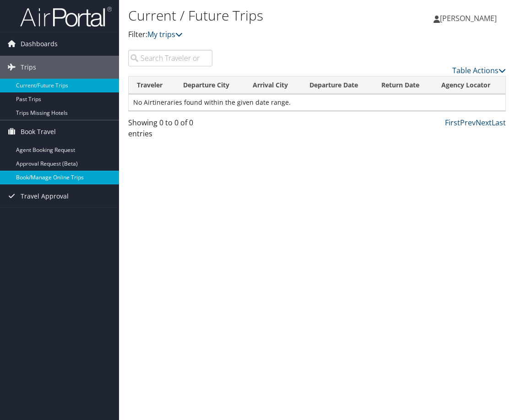 This screenshot has height=420, width=515. What do you see at coordinates (28, 67) in the screenshot?
I see `span: Trips` at bounding box center [28, 67].